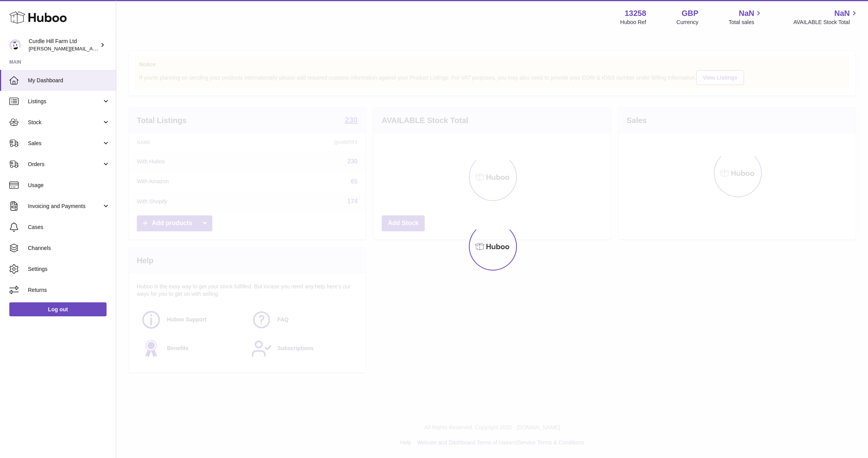 The image size is (868, 458). Describe the element at coordinates (690, 13) in the screenshot. I see `strong: GBP` at that location.